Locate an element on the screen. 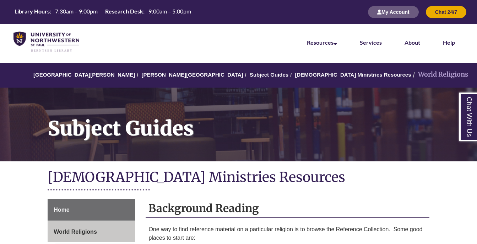  span: World Religions is located at coordinates (75, 232).